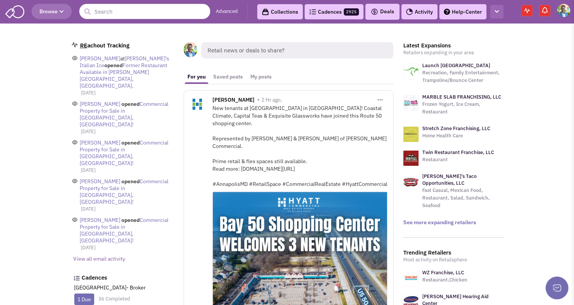 The width and height of the screenshot is (574, 305). What do you see at coordinates (15, 11) in the screenshot?
I see `img: SmartAdmin` at bounding box center [15, 11].